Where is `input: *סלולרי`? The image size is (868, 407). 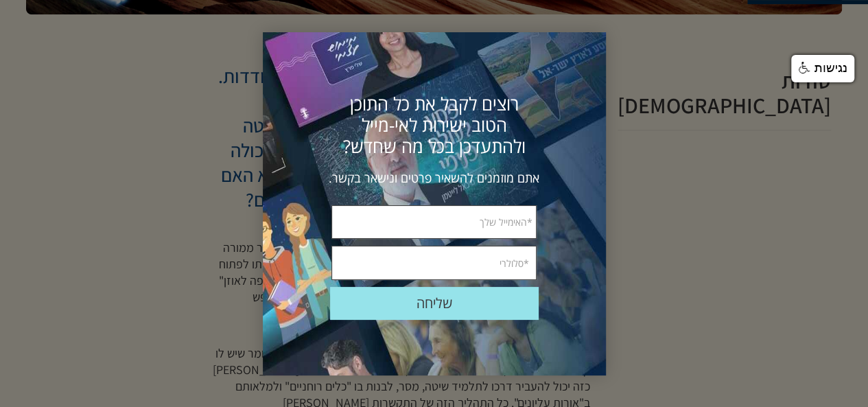 input: *סלולרי is located at coordinates (434, 263).